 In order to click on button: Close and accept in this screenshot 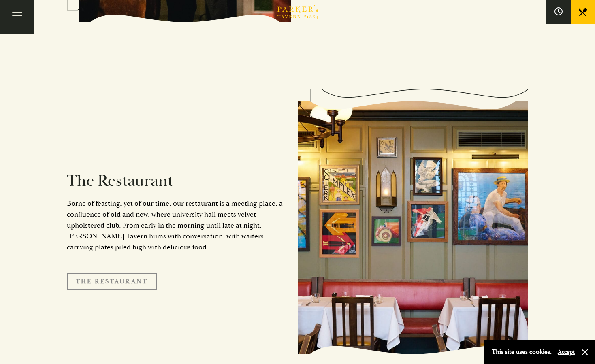, I will do `click(585, 352)`.